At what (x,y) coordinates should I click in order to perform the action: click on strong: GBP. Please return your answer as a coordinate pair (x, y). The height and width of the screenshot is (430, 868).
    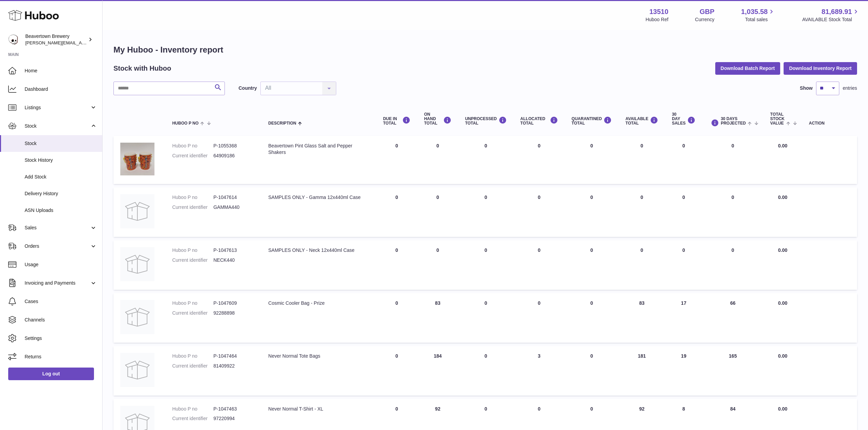
    Looking at the image, I should click on (707, 12).